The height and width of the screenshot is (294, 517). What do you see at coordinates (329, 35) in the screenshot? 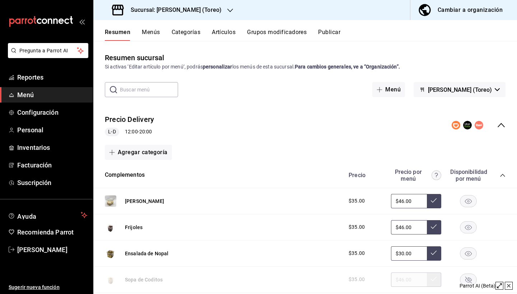
I see `button: Publicar` at bounding box center [329, 35].